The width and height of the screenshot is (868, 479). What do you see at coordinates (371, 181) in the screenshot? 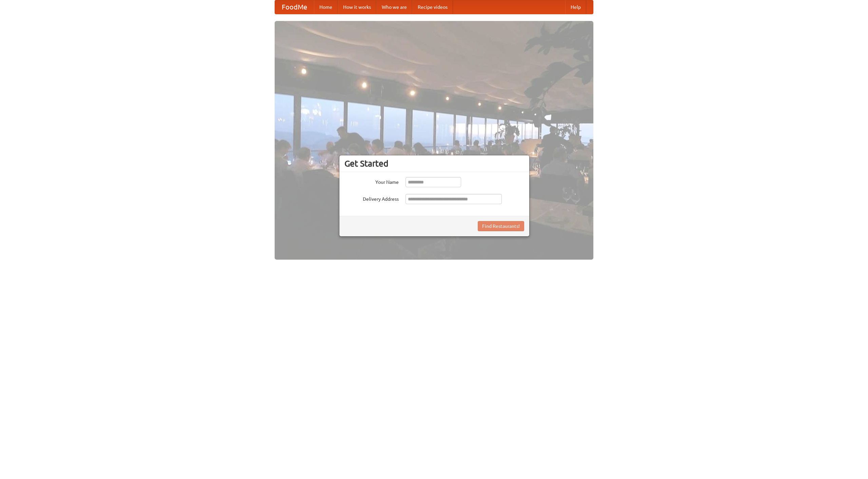
I see `label: Your Name` at bounding box center [371, 181].